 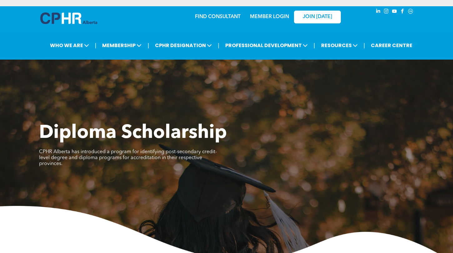 I want to click on a: linkedin, so click(x=378, y=12).